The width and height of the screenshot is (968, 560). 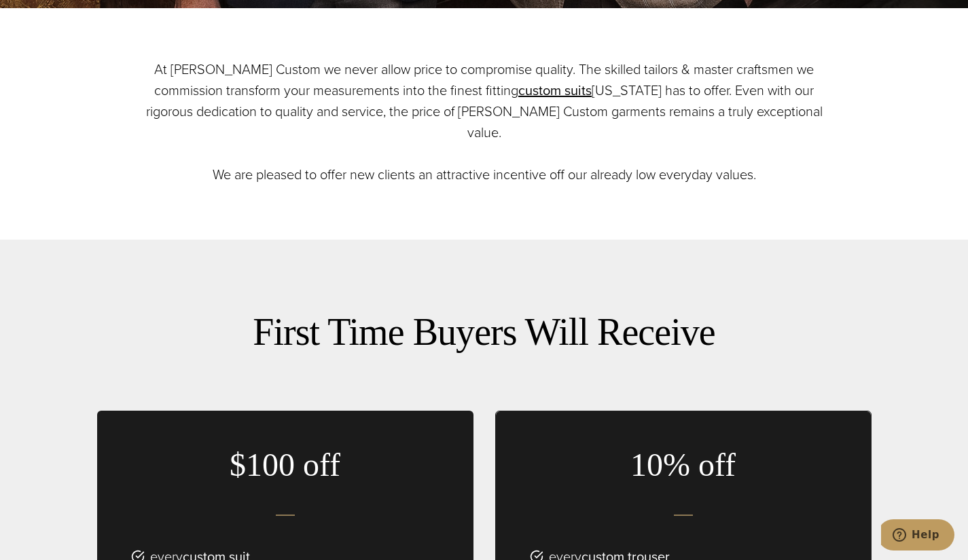 What do you see at coordinates (44, 15) in the screenshot?
I see `span: Help` at bounding box center [44, 15].